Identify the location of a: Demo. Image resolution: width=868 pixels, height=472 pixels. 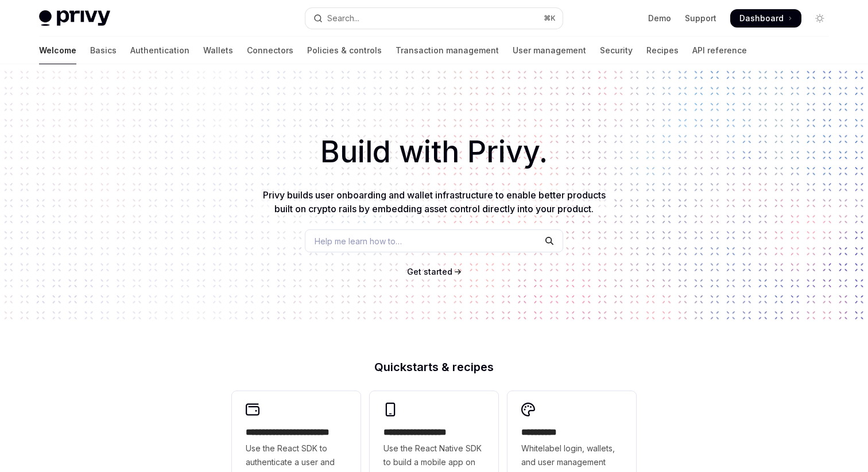
(660, 18).